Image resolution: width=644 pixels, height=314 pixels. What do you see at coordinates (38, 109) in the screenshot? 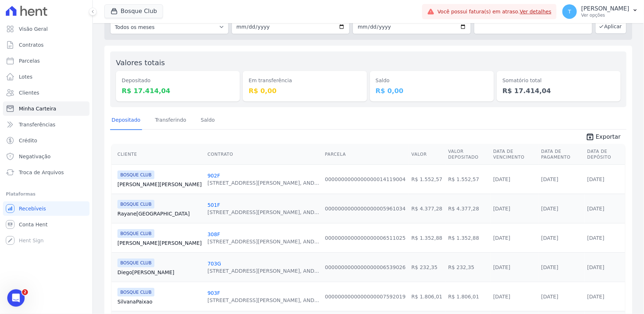
I see `span: Minha Carteira` at bounding box center [38, 109].